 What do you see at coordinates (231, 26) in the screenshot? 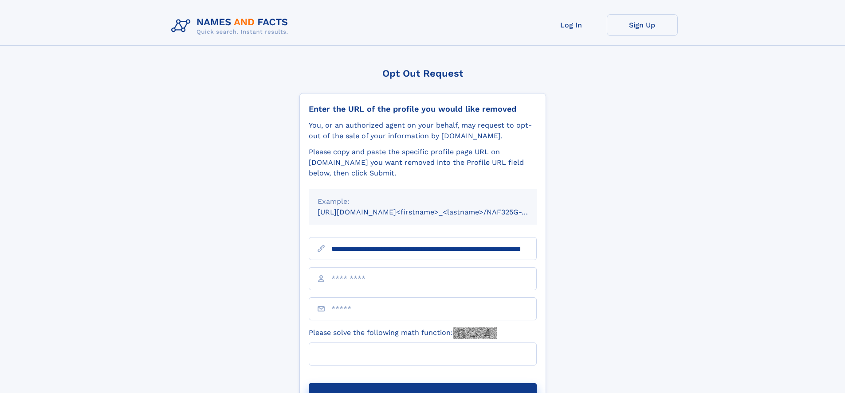
I see `img: Logo Names and Facts` at bounding box center [231, 26].